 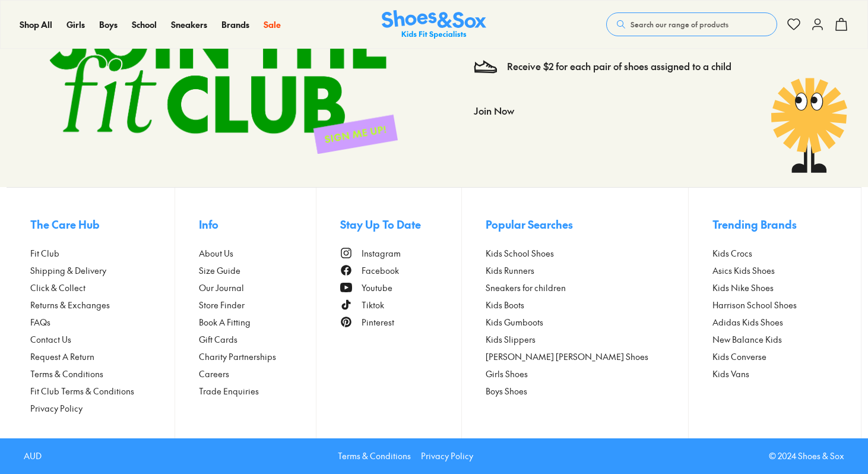 I want to click on a: Kids School Shoes, so click(x=587, y=253).